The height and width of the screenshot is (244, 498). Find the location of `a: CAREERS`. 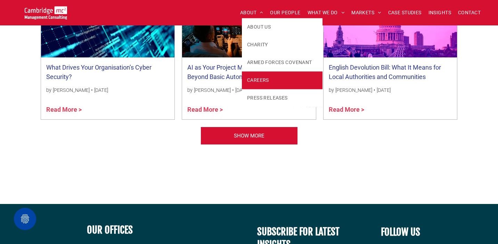

a: CAREERS is located at coordinates (282, 80).